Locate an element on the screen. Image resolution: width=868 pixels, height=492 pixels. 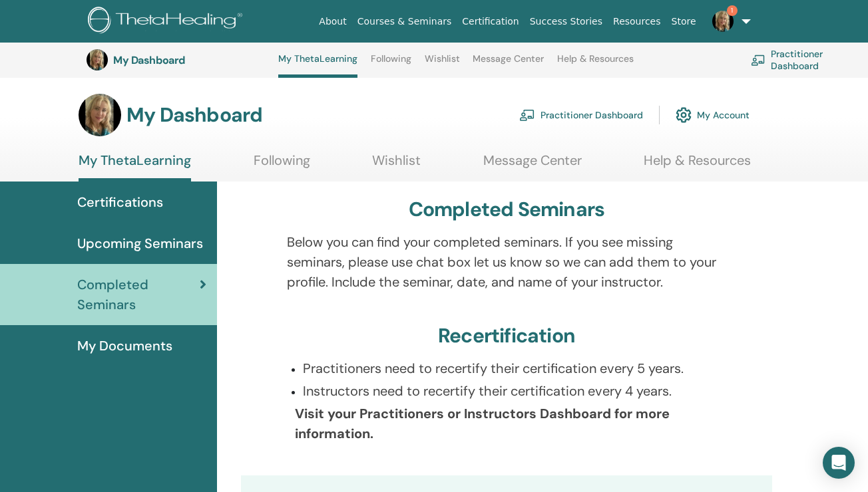
a: My Account is located at coordinates (712, 115).